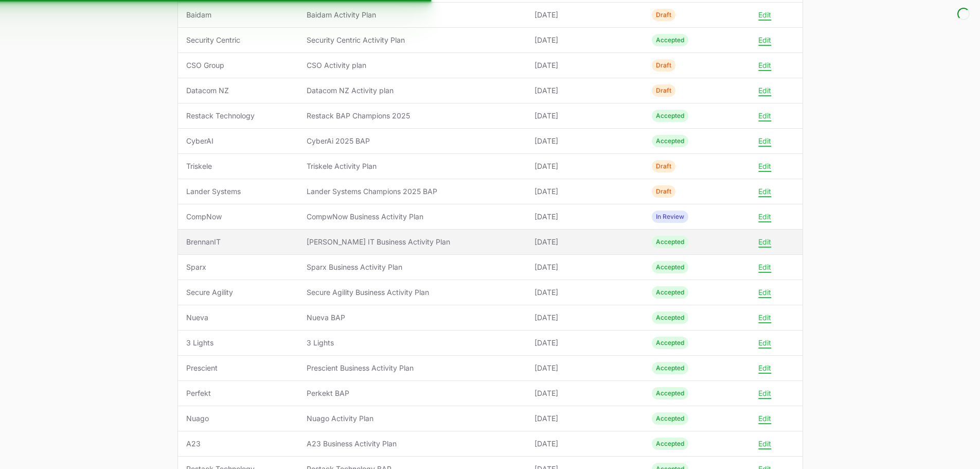 The height and width of the screenshot is (469, 980). Describe the element at coordinates (413, 444) in the screenshot. I see `span: A23 Business Activity Plan` at that location.